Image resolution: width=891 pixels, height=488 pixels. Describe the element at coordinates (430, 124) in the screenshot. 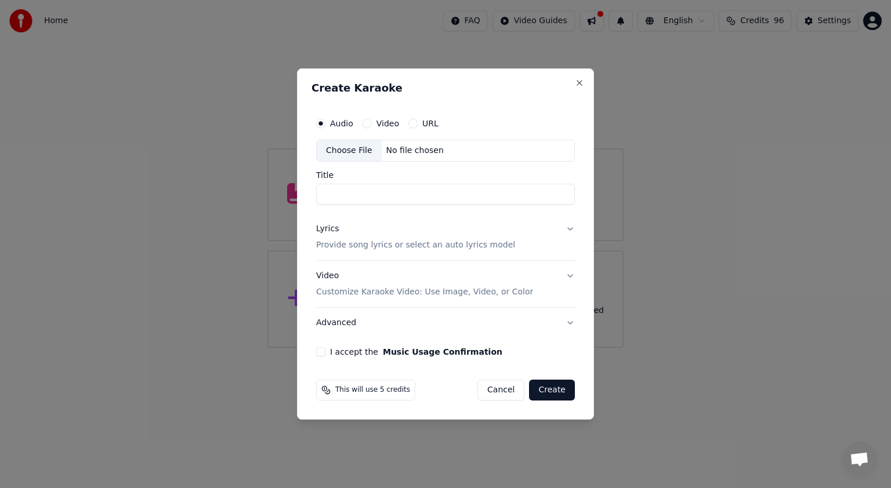

I see `label: URL` at that location.